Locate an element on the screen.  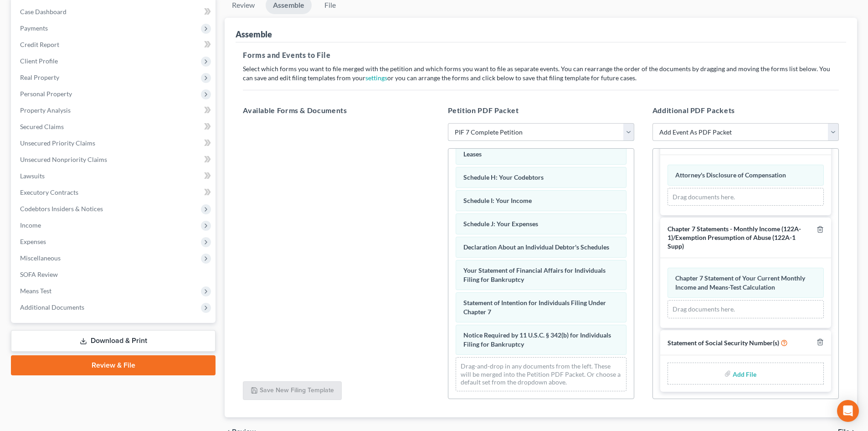
span: Attorney's Disclosure of Compensation is located at coordinates (730, 174).